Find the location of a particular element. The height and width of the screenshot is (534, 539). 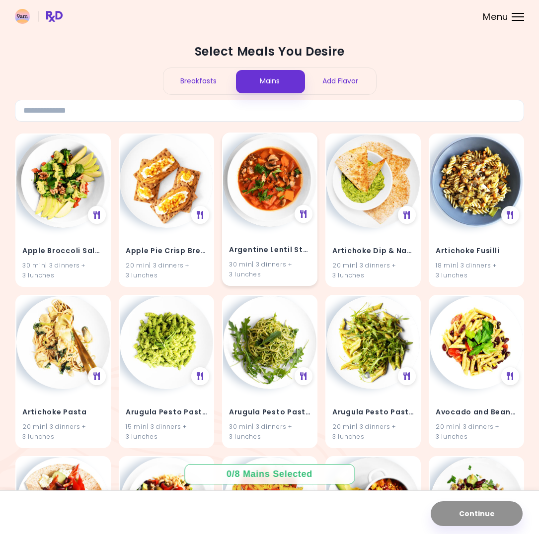

span: Menu is located at coordinates (495, 17).